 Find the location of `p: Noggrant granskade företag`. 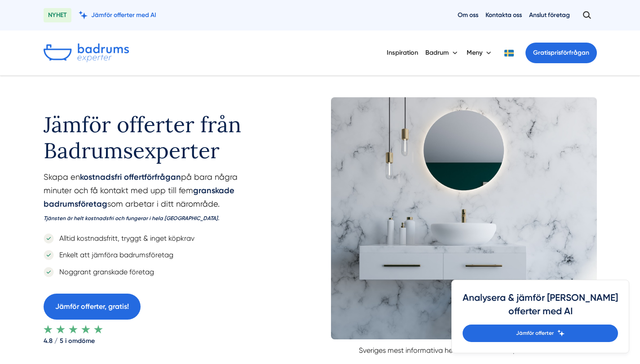

p: Noggrant granskade företag is located at coordinates (104, 272).